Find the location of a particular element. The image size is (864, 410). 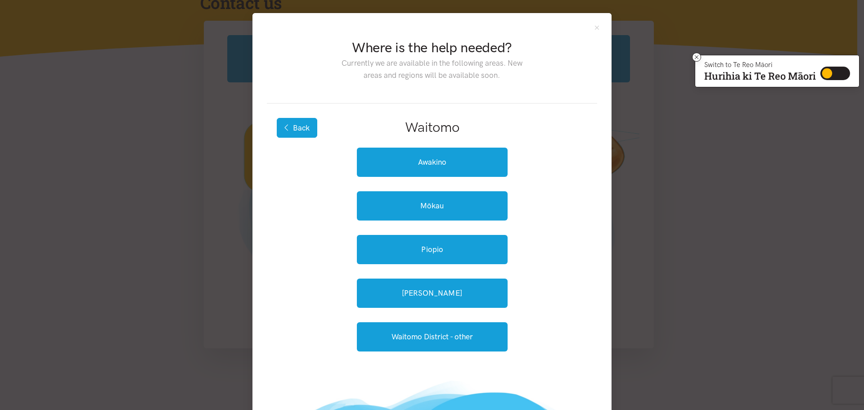

h2: Waitomo is located at coordinates (432, 127).